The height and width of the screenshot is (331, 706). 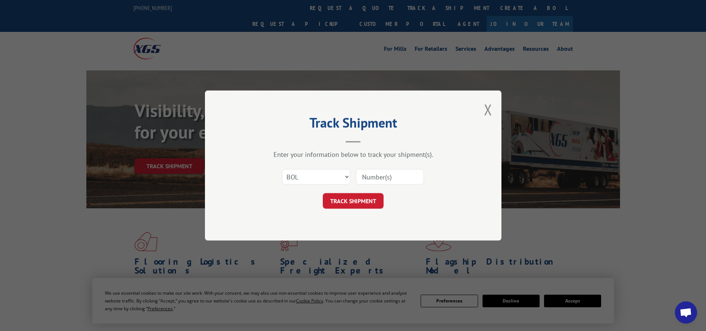 I want to click on button: TRACK SHIPMENT, so click(x=353, y=201).